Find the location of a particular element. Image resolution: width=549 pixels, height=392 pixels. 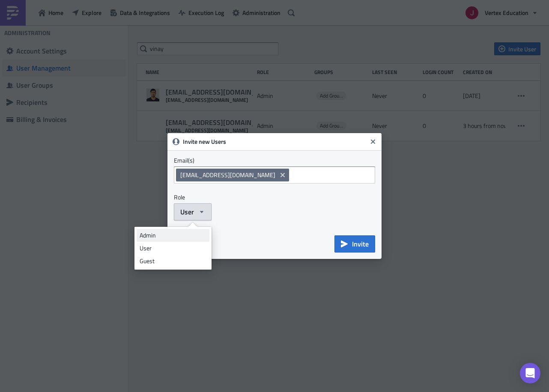

div: Guest is located at coordinates (173, 261).